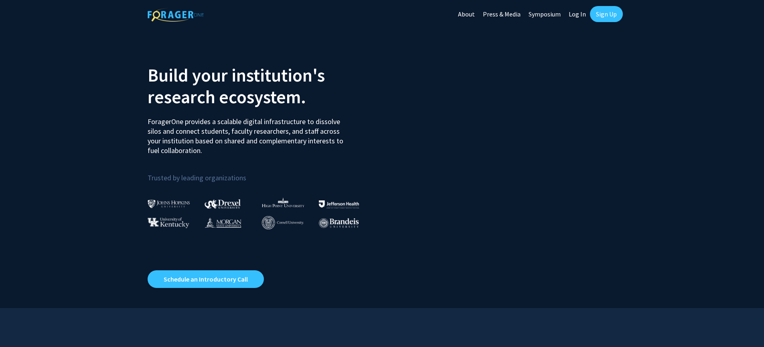  What do you see at coordinates (339, 223) in the screenshot?
I see `img: Brandeis University` at bounding box center [339, 223].